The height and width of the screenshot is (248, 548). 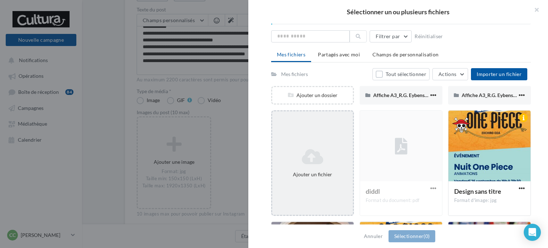 What do you see at coordinates (405, 54) in the screenshot?
I see `span: Champs de personnalisation` at bounding box center [405, 54].